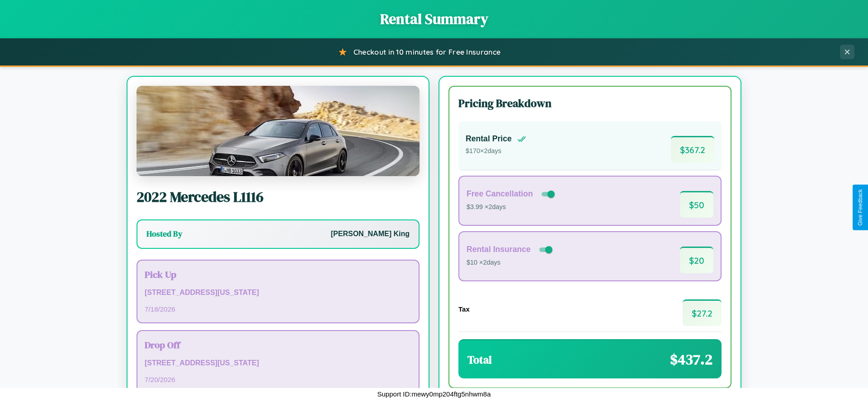 The height and width of the screenshot is (415, 868). Describe the element at coordinates (278, 131) in the screenshot. I see `img: Mercedes L1116` at that location.